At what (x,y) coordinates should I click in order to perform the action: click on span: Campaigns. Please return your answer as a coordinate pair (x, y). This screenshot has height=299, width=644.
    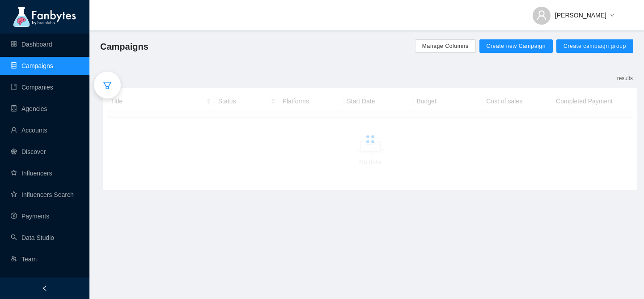
    Looking at the image, I should click on (125, 47).